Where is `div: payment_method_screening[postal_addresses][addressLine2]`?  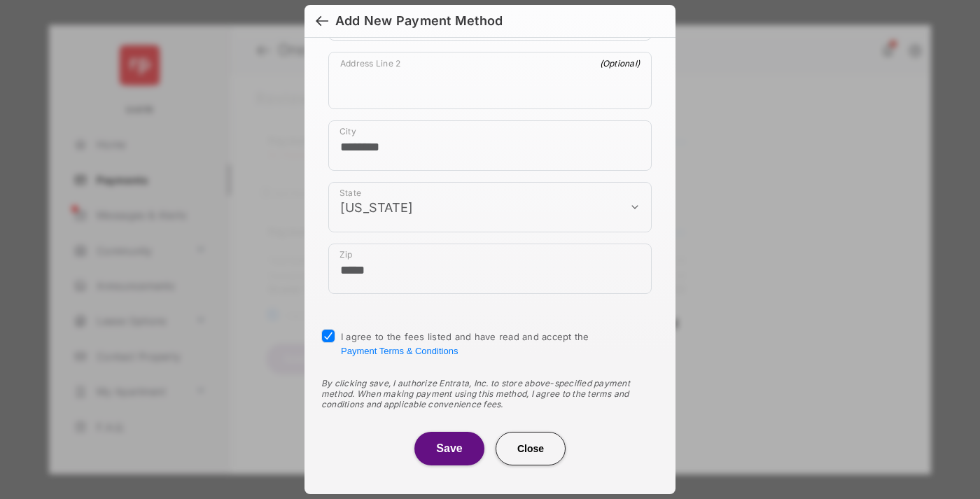 div: payment_method_screening[postal_addresses][addressLine2] is located at coordinates (490, 81).